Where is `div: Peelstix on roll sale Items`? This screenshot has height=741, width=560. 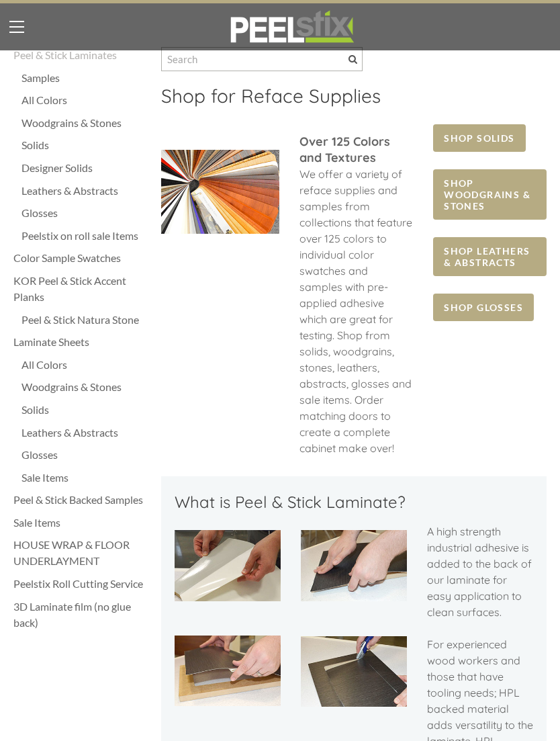 div: Peelstix on roll sale Items is located at coordinates (85, 236).